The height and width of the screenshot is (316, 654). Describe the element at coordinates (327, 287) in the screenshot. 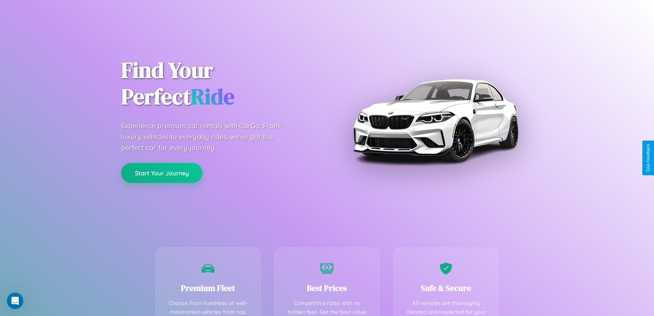

I see `h3: Best Prices` at that location.